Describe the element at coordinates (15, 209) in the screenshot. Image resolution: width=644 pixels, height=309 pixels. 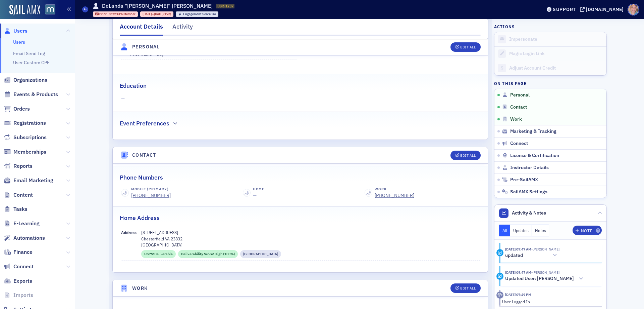
I see `a: Tasks` at that location.